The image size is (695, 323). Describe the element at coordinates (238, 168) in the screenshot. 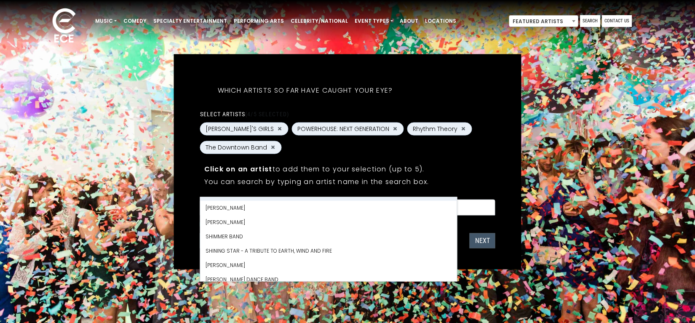

I see `strong: Click on an artist` at that location.